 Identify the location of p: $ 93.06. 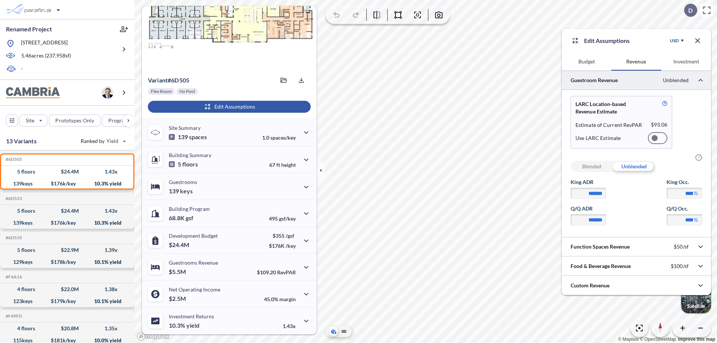
(659, 125).